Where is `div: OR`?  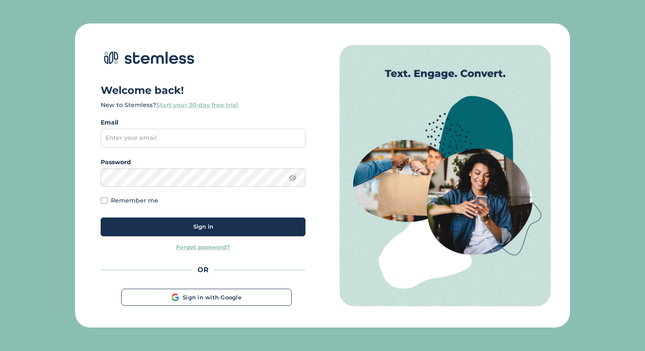 div: OR is located at coordinates (203, 270).